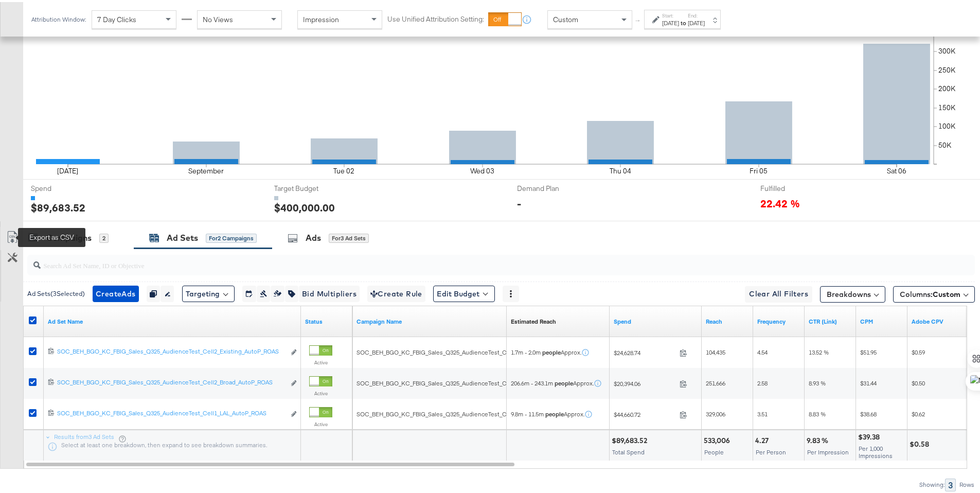 The image size is (980, 493). I want to click on a: Your Ad Set name., so click(172, 320).